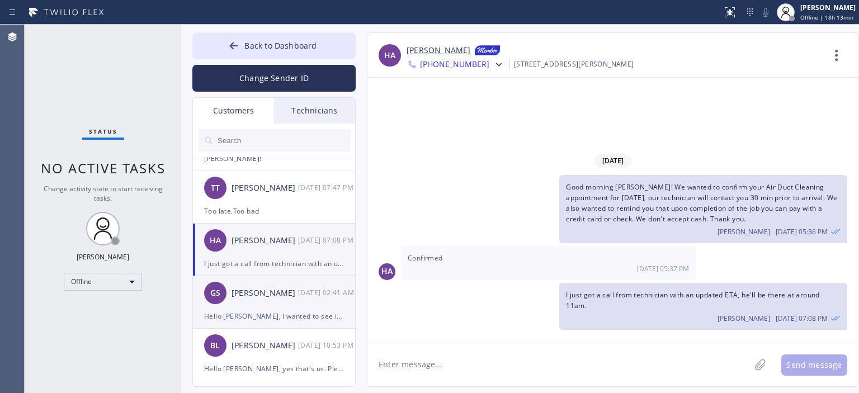 Image resolution: width=859 pixels, height=393 pixels. What do you see at coordinates (274, 263) in the screenshot?
I see `div: I just got a call from technician with an updated ETA, he'll be there at around 11am.` at bounding box center [274, 263].